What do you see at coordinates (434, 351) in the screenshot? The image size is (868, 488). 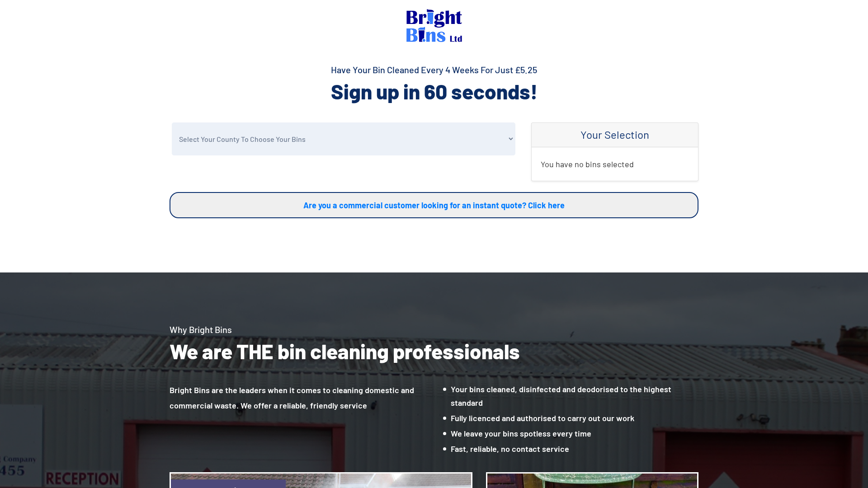 I see `h2: We are THE bin cleaning professionals` at bounding box center [434, 351].